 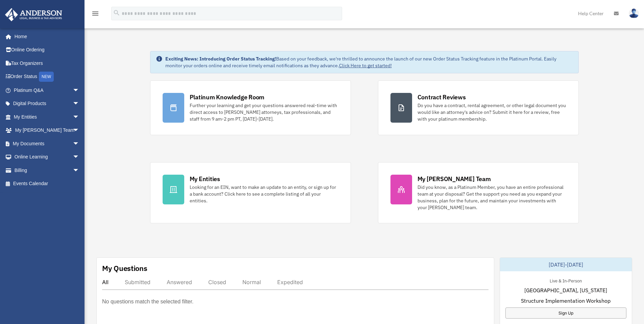 I want to click on a: My Entitiesarrow_drop_down, so click(x=47, y=117).